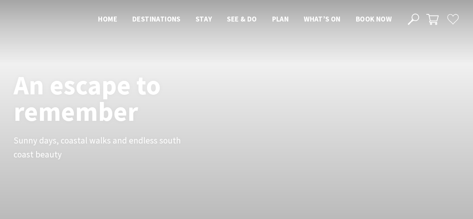  What do you see at coordinates (107, 19) in the screenshot?
I see `span: Home` at bounding box center [107, 19].